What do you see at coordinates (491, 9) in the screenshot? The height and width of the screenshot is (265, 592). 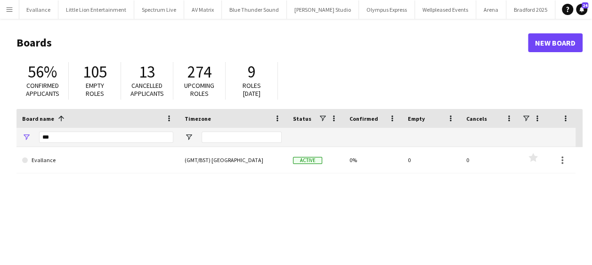 I see `button: Arena` at bounding box center [491, 9].